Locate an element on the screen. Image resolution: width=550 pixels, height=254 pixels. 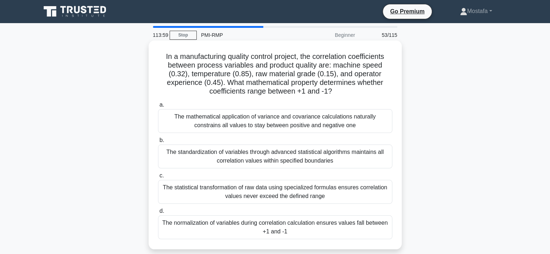
a: Go Premium is located at coordinates (407, 11).